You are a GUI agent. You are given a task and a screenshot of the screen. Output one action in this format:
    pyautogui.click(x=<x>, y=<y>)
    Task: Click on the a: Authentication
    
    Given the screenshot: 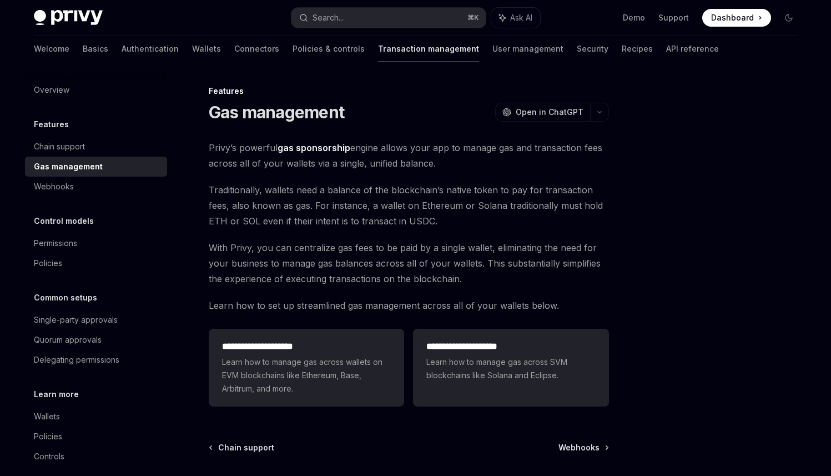 What is the action you would take?
    pyautogui.click(x=150, y=49)
    